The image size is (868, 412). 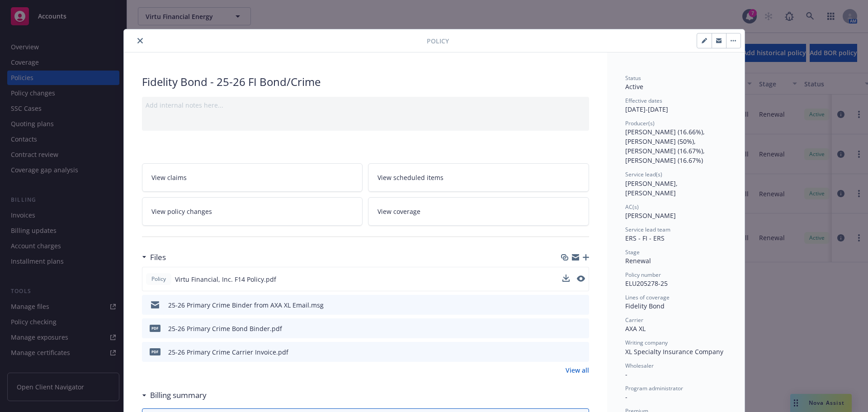 I want to click on span: Wholesaler, so click(x=639, y=365).